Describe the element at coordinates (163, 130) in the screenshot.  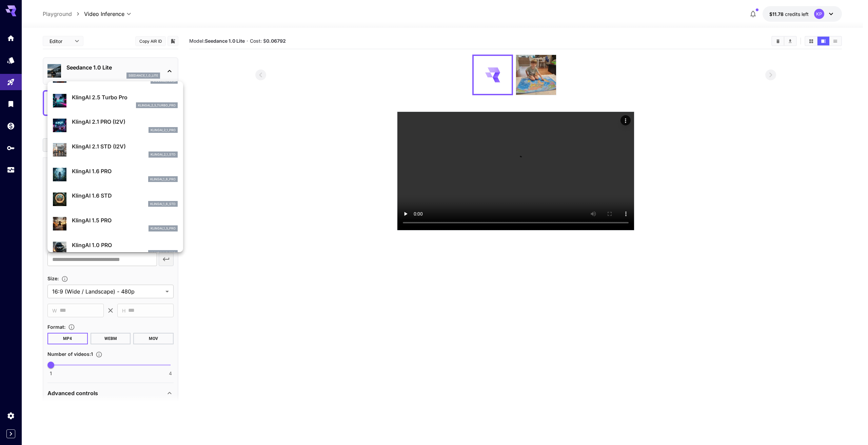
I see `p: klingai_2_1_pro` at that location.